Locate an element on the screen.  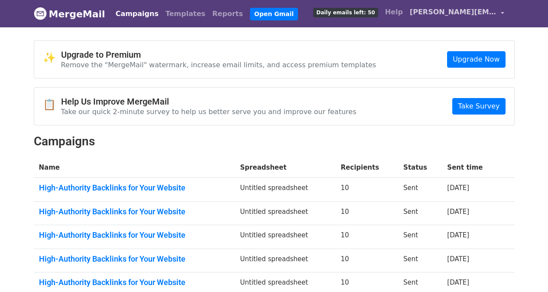
a: Take Survey is located at coordinates (479, 106).